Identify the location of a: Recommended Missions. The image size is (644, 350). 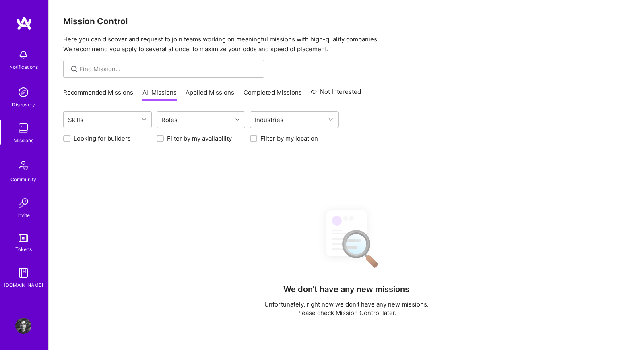
(98, 94).